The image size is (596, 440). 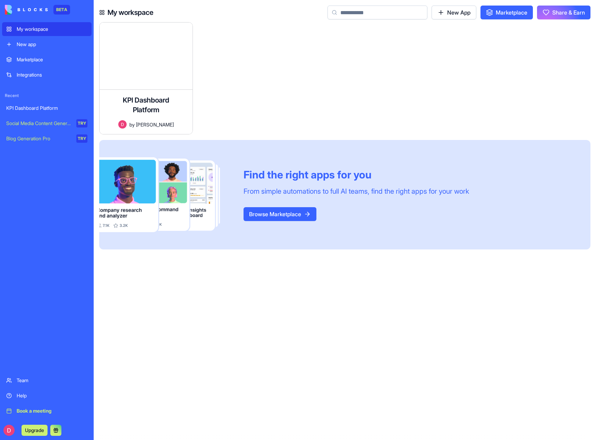 I want to click on div: KPI Dashboard Platform, so click(x=47, y=108).